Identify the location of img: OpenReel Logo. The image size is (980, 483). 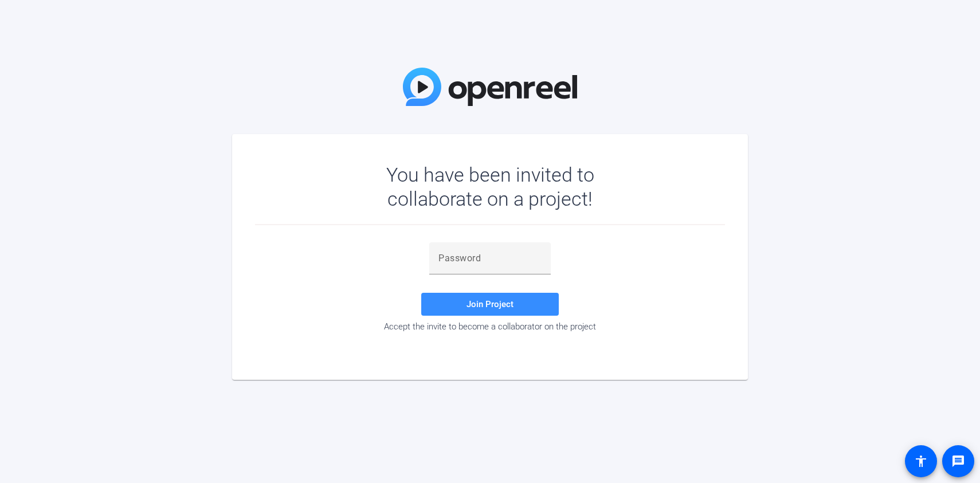
(490, 86).